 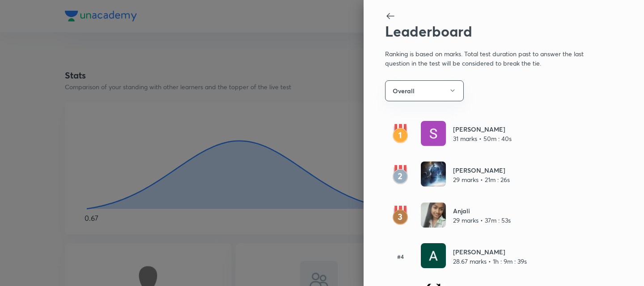 I want to click on p: 29 marks • 21m : 26s, so click(x=481, y=180).